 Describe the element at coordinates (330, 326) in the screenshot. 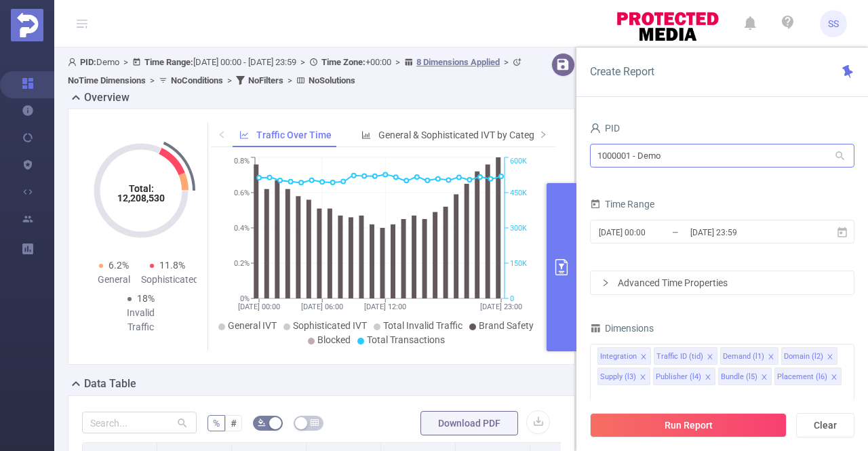

I see `span: Sophisticated IVT` at that location.